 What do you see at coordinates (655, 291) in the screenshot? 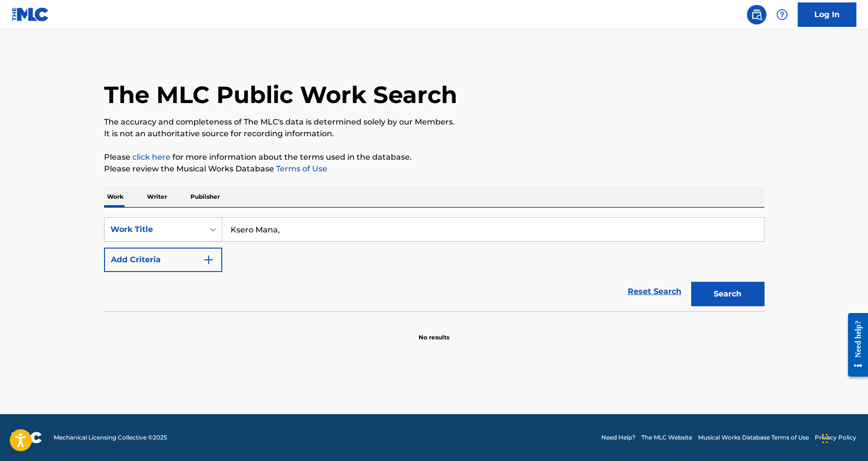
I see `a: Reset Search` at bounding box center [655, 291].